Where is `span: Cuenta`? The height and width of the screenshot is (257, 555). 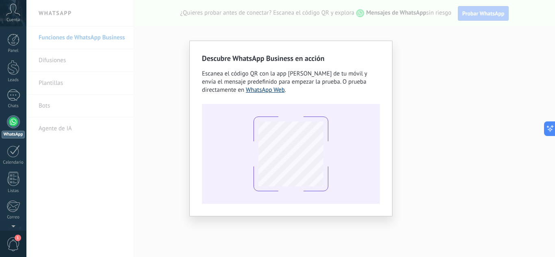
span: Cuenta is located at coordinates (13, 20).